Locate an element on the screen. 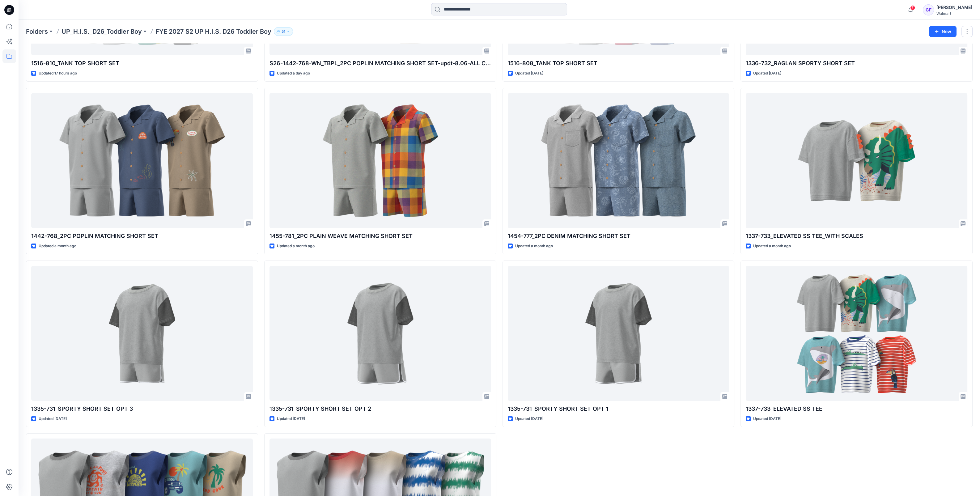  a: 1337-733_ELEVATED SS TEE_WITH SCALES is located at coordinates (857, 161).